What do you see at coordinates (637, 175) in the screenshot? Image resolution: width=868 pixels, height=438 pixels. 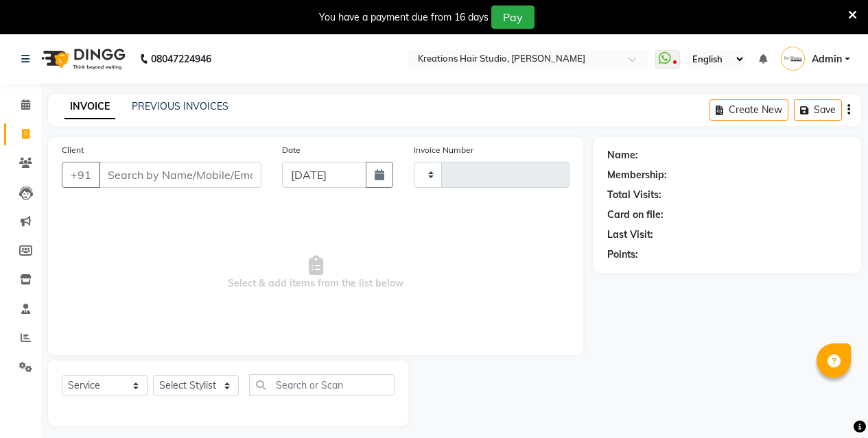 I see `div: Membership:` at bounding box center [637, 175].